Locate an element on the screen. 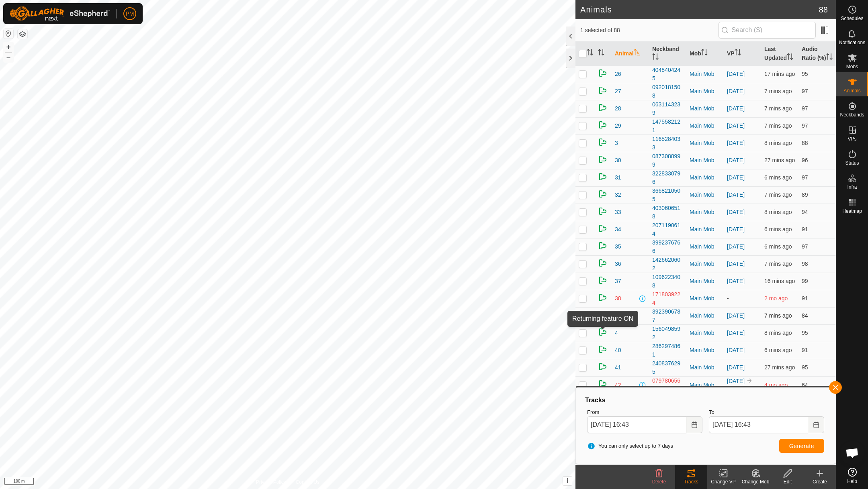  a: Help is located at coordinates (852, 475).